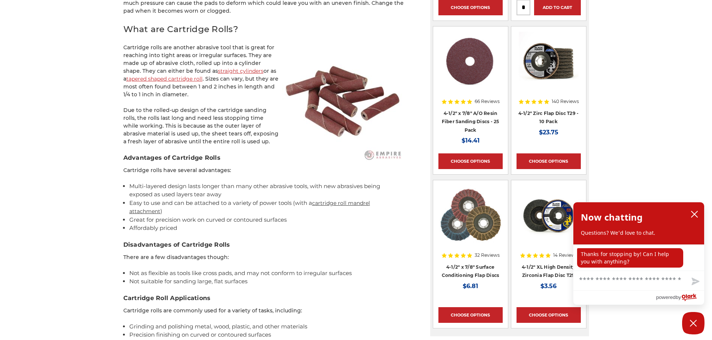 The width and height of the screenshot is (712, 340). What do you see at coordinates (470, 62) in the screenshot?
I see `img: 4.5 inch resin fiber disc` at bounding box center [470, 62].